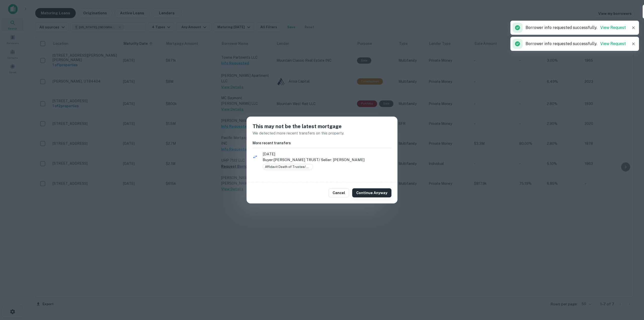 The height and width of the screenshot is (320, 644). I want to click on button: Cancel, so click(339, 193).